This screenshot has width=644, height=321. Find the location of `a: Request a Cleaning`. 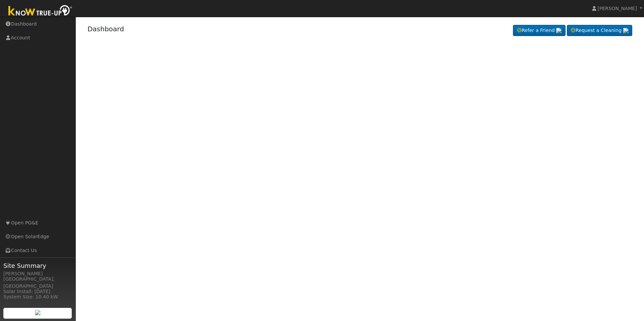

a: Request a Cleaning is located at coordinates (599, 31).